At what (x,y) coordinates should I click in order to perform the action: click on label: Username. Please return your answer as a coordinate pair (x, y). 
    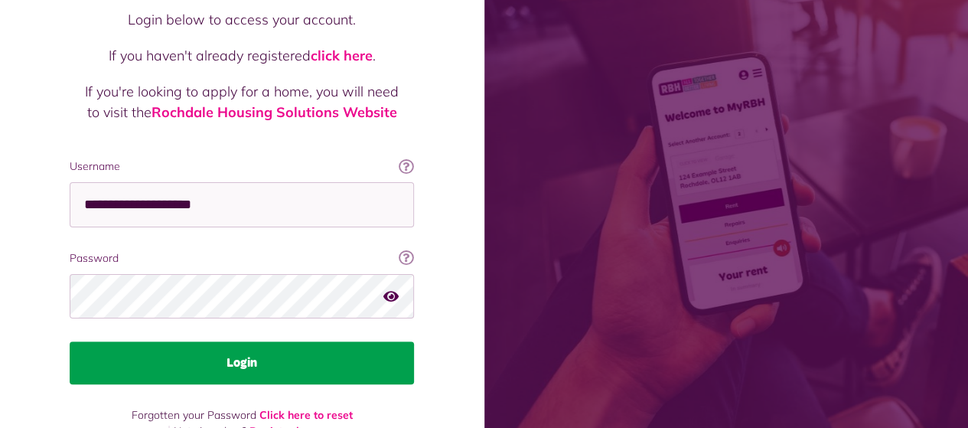
    Looking at the image, I should click on (242, 166).